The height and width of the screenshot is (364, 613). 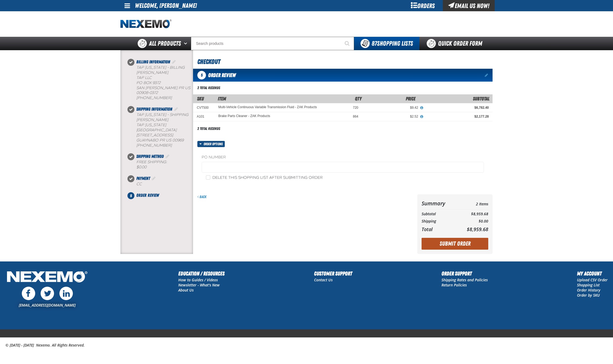 I want to click on a: Order History, so click(x=588, y=290).